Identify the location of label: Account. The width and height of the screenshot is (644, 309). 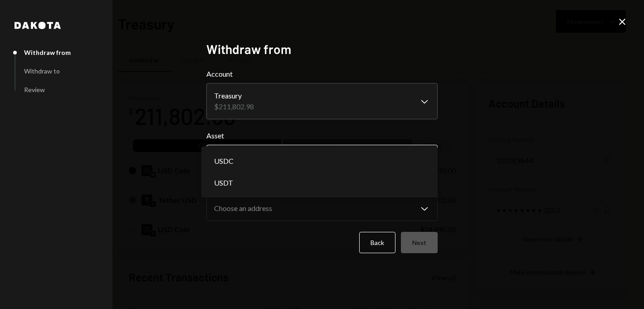
(322, 74).